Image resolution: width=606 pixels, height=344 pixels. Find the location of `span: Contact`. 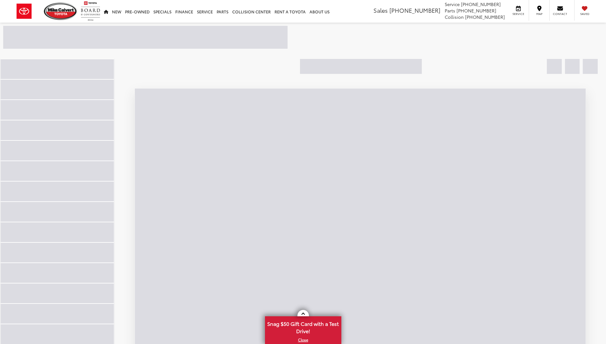

span: Contact is located at coordinates (560, 14).